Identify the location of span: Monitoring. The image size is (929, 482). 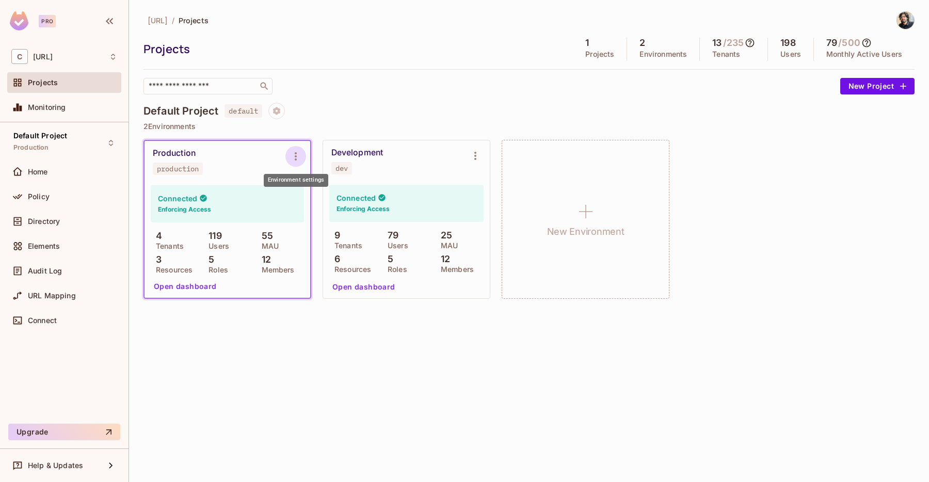
(47, 107).